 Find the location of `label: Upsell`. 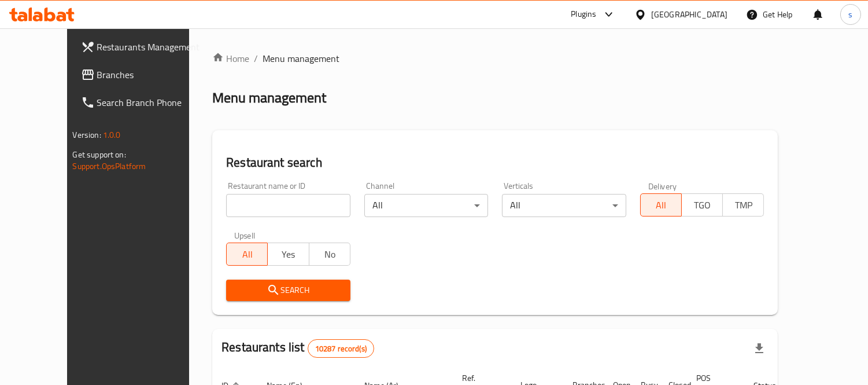

label: Upsell is located at coordinates (244, 235).